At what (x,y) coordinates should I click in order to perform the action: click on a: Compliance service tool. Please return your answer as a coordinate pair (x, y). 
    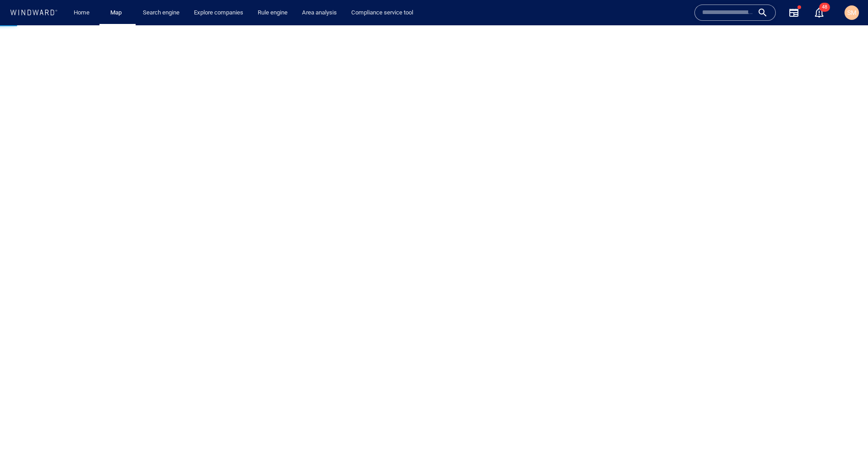
    Looking at the image, I should click on (382, 12).